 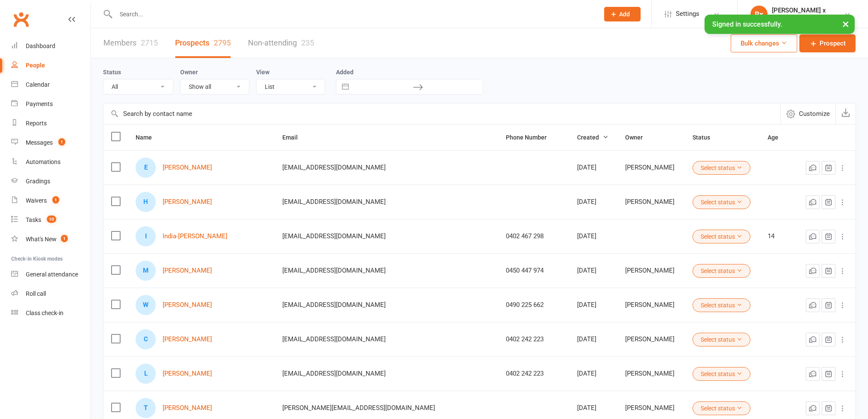 I want to click on a: Members2715, so click(x=130, y=43).